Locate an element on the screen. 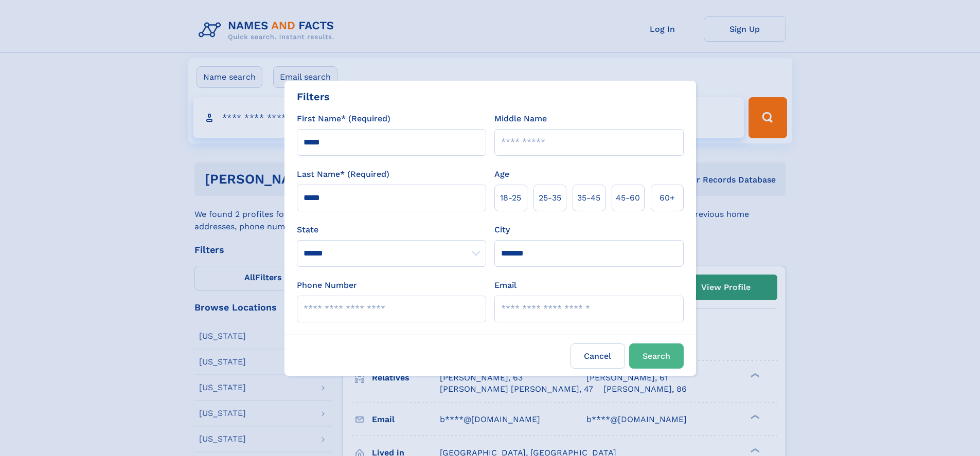 This screenshot has height=456, width=980. label: City is located at coordinates (502, 230).